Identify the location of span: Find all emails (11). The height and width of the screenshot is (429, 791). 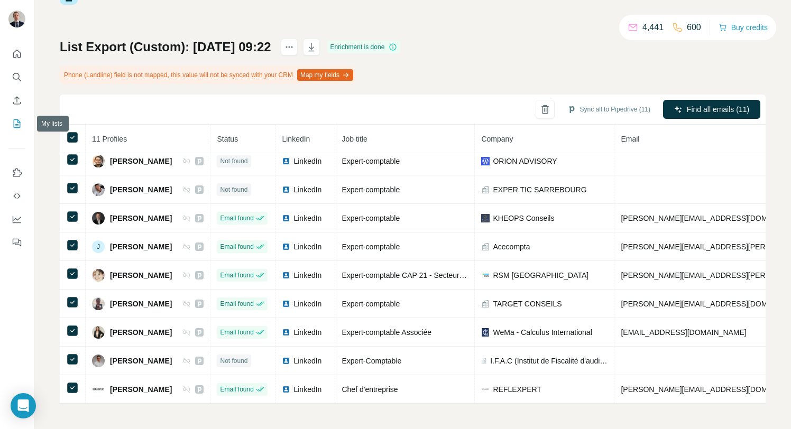
(718, 109).